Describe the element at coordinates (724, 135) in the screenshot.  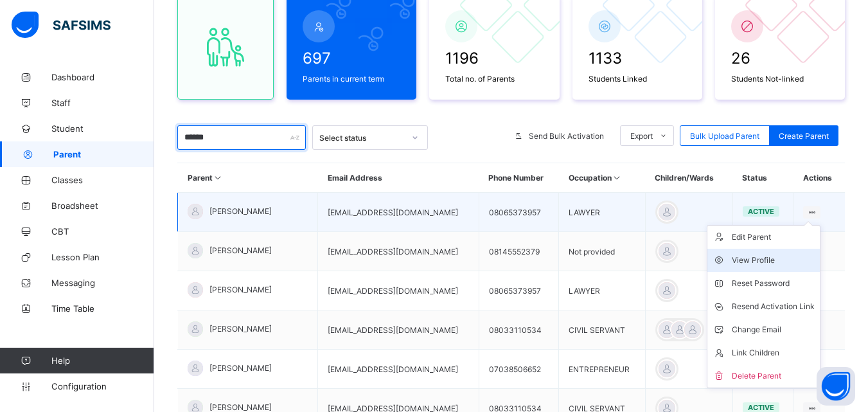
I see `span: Bulk Upload Parent` at that location.